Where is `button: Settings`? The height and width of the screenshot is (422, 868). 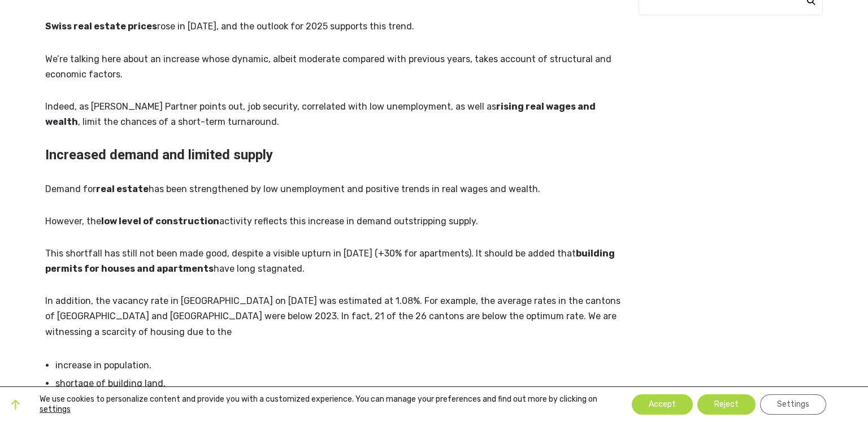
button: Settings is located at coordinates (792, 404).